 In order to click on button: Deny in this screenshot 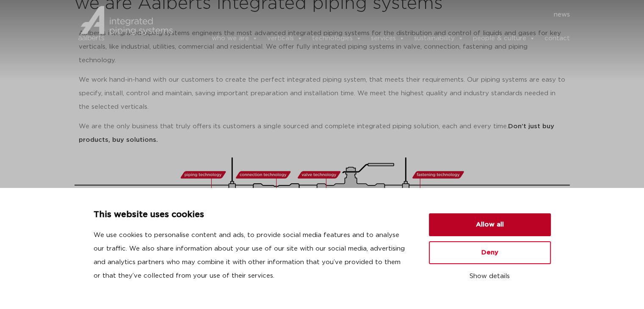, I will do `click(490, 253)`.